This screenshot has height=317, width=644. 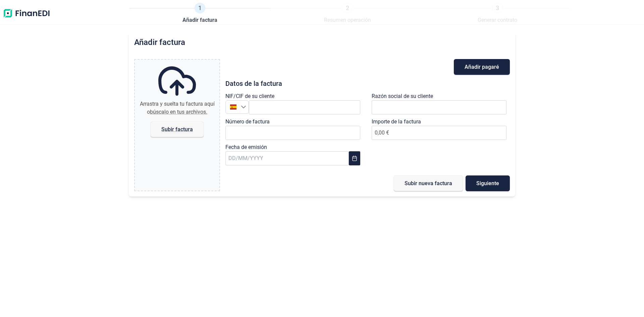 I want to click on label: Fecha de emisión, so click(x=246, y=148).